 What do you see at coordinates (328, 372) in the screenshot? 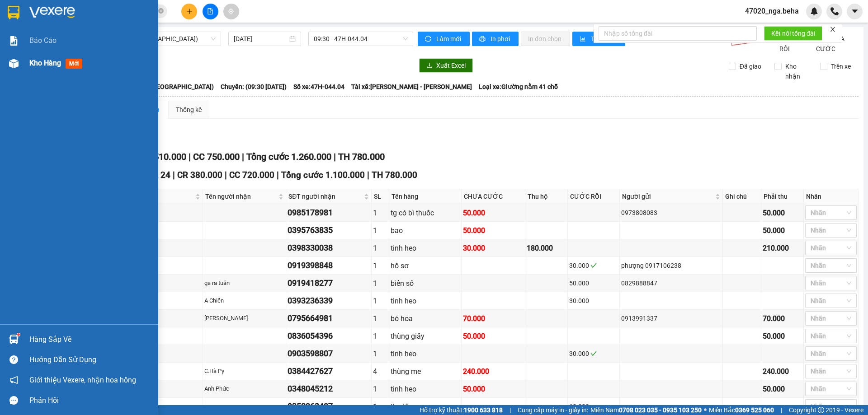
I see `div: 0384427627` at bounding box center [328, 372].